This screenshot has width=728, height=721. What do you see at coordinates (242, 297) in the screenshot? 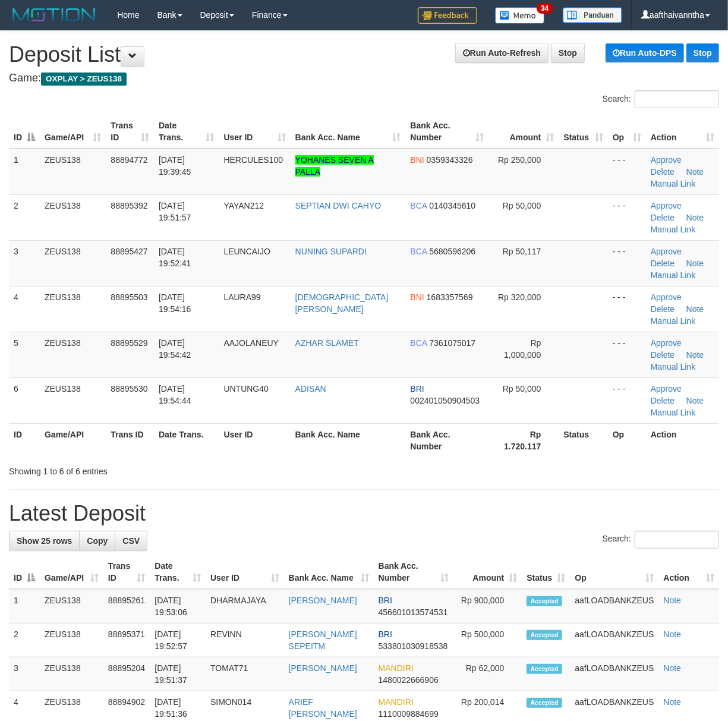
I see `span: LAURA99` at bounding box center [242, 297].